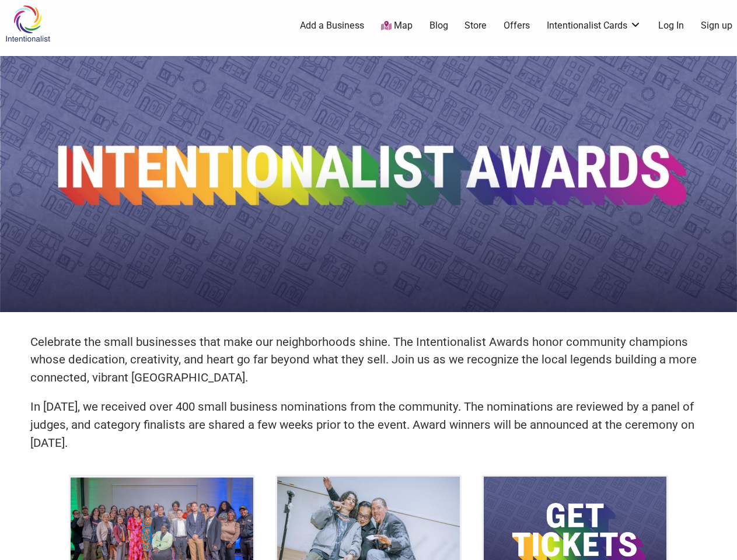 The width and height of the screenshot is (737, 560). Describe the element at coordinates (594, 26) in the screenshot. I see `li: Intentionalist Cards` at that location.